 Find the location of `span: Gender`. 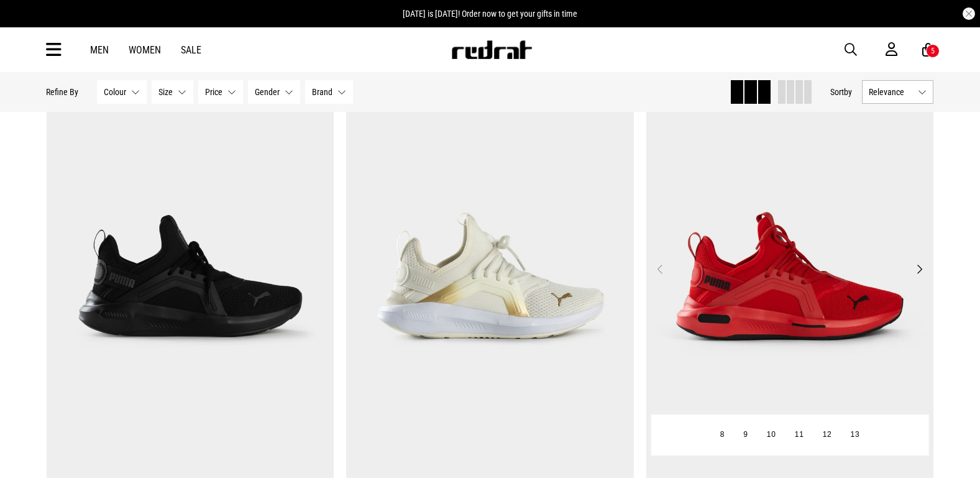

span: Gender is located at coordinates (268, 92).